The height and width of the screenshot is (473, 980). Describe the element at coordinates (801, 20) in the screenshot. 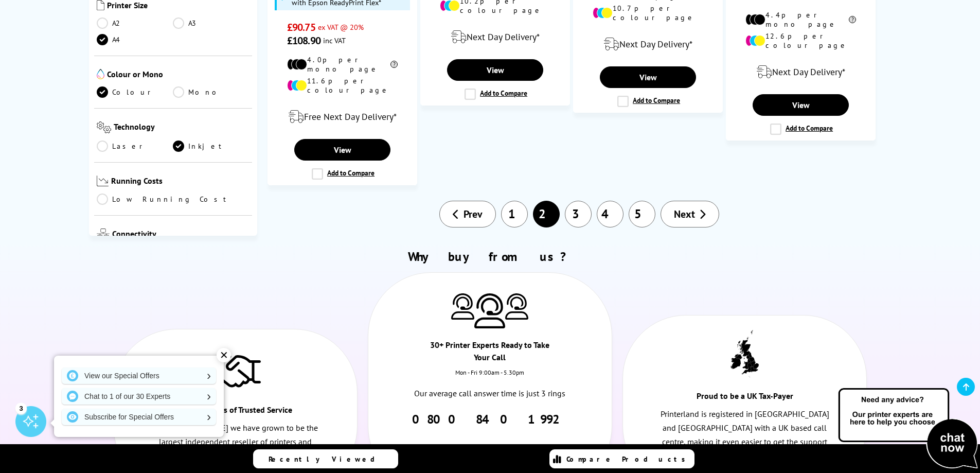

I see `li: 4.4p per mono page` at that location.